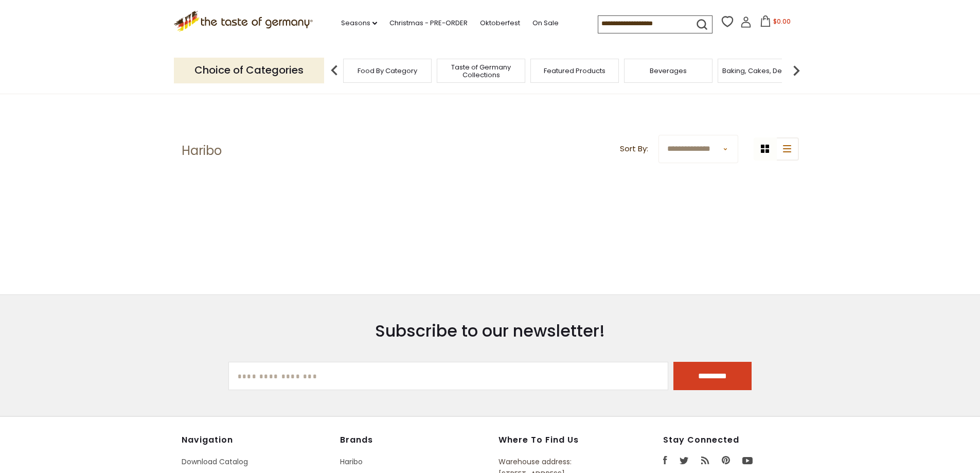 This screenshot has height=473, width=980. I want to click on img: previous arrow, so click(334, 70).